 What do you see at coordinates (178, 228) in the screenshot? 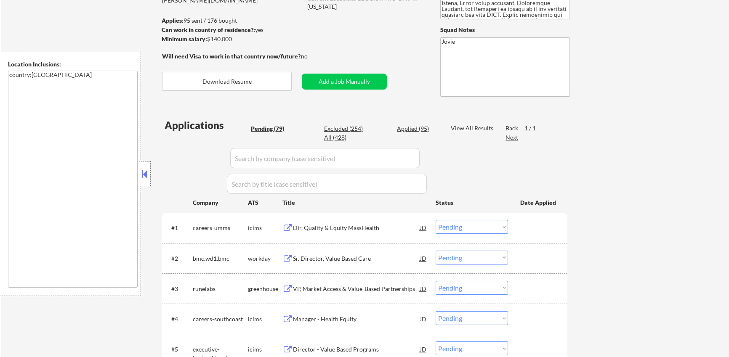
I see `div: #1` at bounding box center [178, 228].